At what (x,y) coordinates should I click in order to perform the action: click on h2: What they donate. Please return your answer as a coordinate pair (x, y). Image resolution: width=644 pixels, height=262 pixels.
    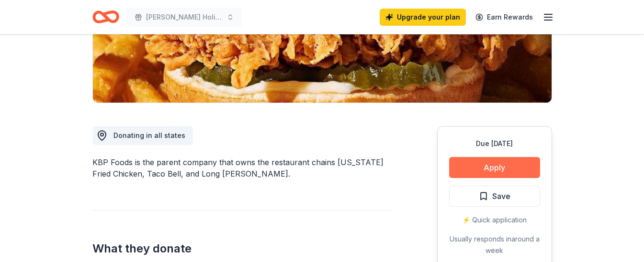
    Looking at the image, I should click on (241, 249).